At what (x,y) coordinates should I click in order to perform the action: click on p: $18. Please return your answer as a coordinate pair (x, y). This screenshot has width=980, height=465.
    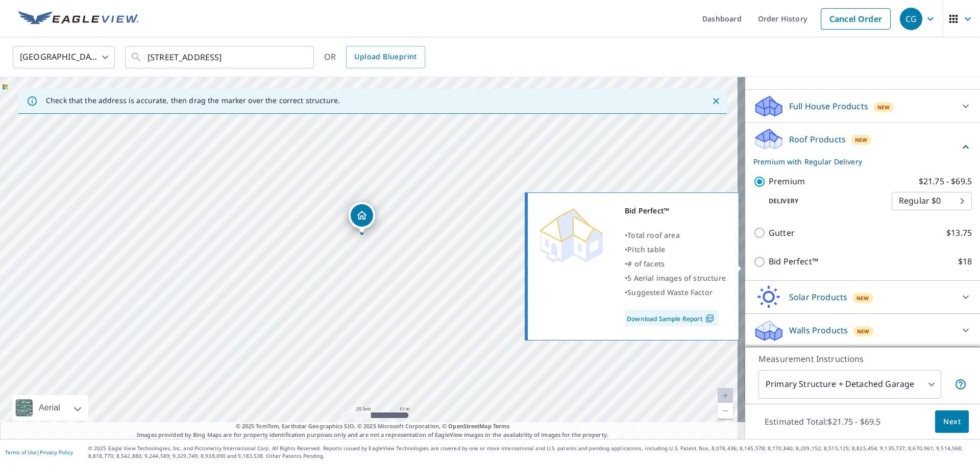
    Looking at the image, I should click on (965, 261).